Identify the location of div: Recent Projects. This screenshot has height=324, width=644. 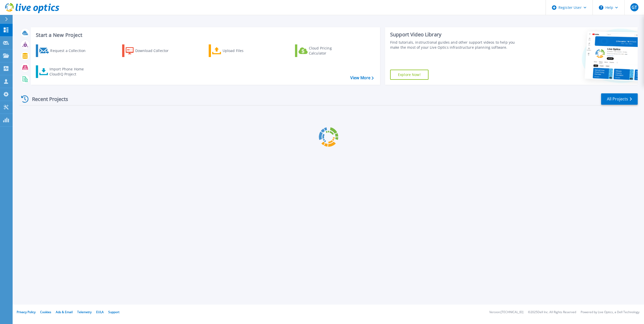
(47, 99).